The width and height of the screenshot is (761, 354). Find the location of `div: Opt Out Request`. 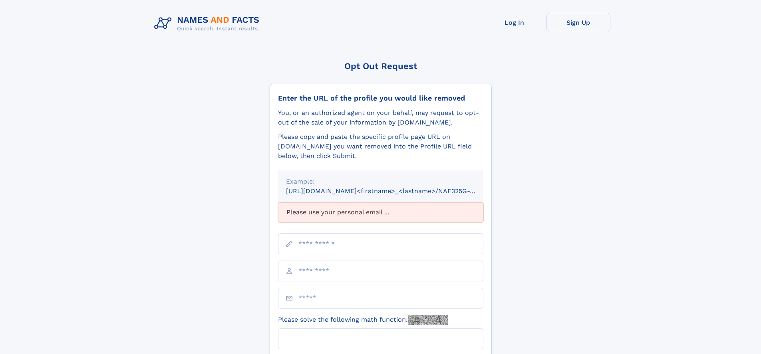

div: Opt Out Request is located at coordinates (380, 66).